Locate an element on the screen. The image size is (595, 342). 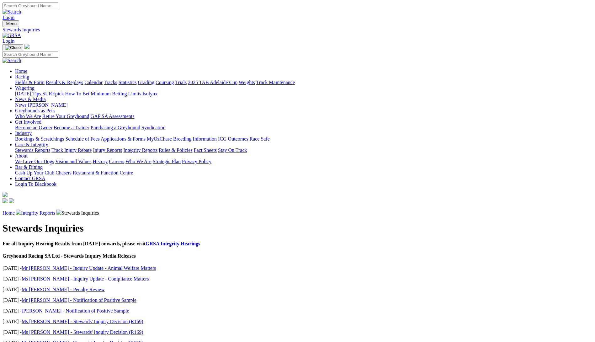
h4: Greyhound Racing SA Ltd - Stewards Inquiry Media Releases is located at coordinates (297, 256).